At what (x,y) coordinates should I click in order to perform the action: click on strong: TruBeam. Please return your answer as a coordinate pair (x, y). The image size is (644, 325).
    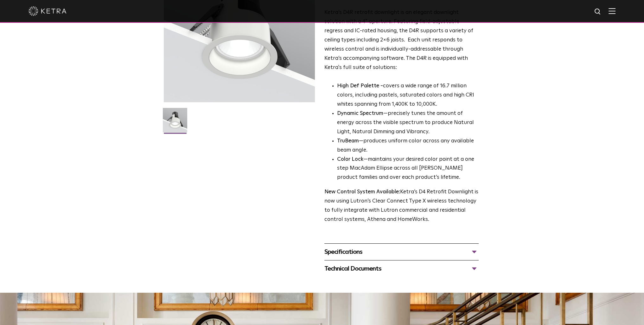
    Looking at the image, I should click on (348, 141).